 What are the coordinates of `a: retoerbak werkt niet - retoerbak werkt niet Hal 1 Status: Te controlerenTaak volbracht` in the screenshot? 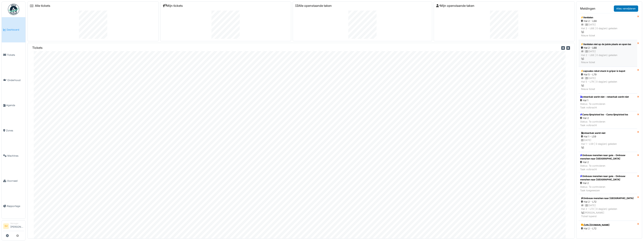 It's located at (608, 103).